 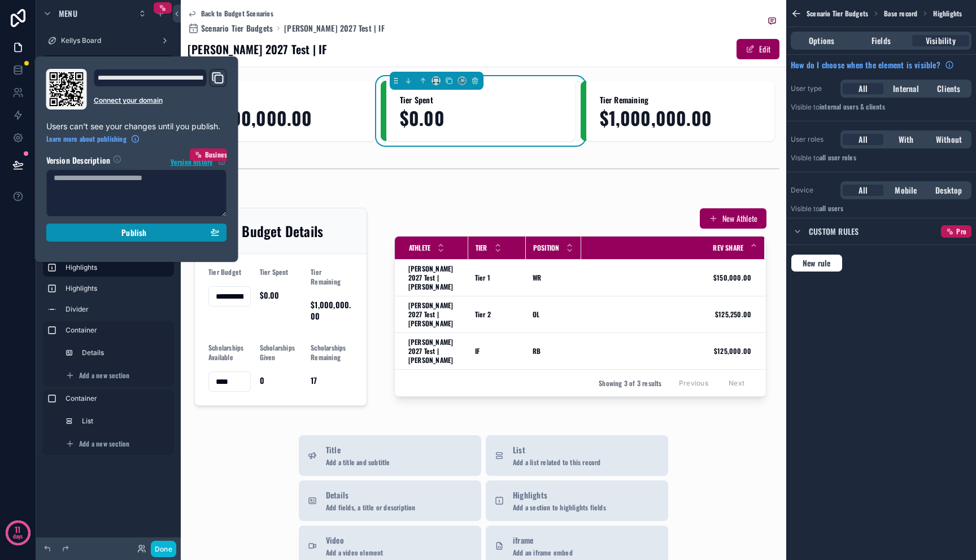 I want to click on span: Options, so click(x=821, y=41).